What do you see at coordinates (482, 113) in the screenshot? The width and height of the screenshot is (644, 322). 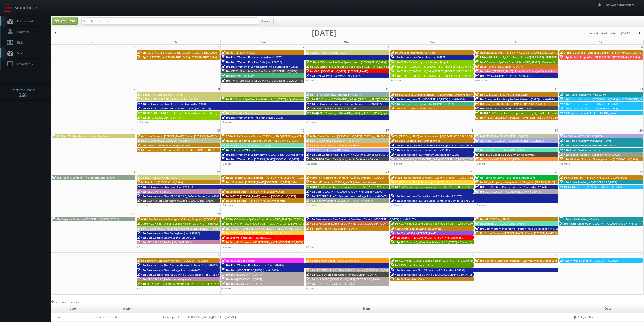 I see `span: 12:30p` at bounding box center [482, 113].